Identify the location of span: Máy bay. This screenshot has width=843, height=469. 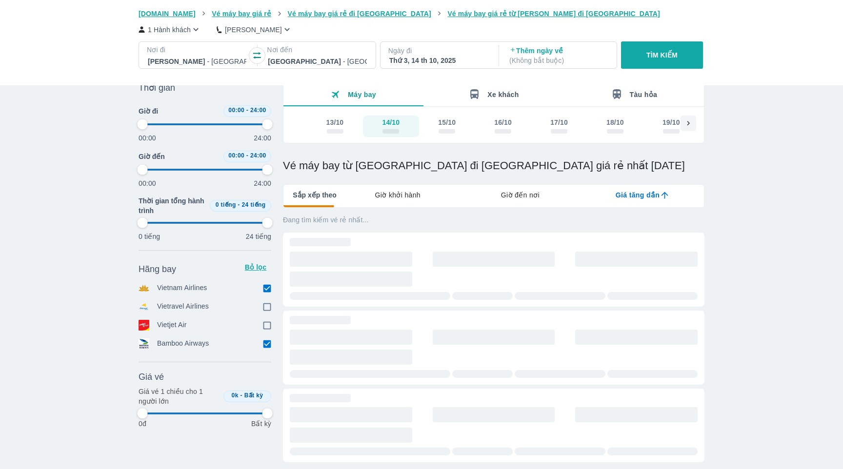
(362, 95).